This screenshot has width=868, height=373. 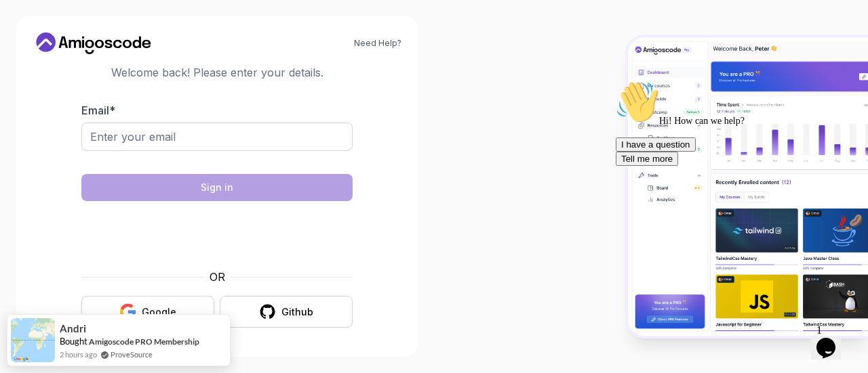 What do you see at coordinates (45, 69) in the screenshot?
I see `button: I have a question` at bounding box center [45, 69].